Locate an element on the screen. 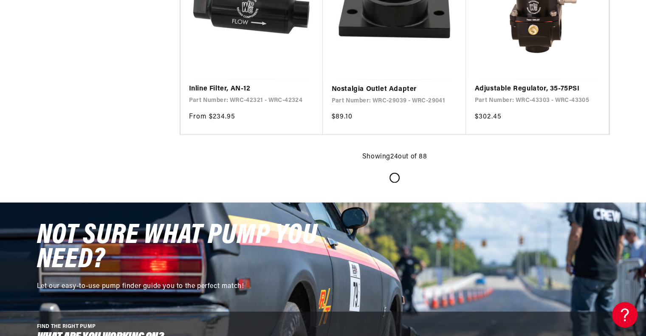 The height and width of the screenshot is (336, 646). span: NOT SURE WHAT PUMP YOU NEED? is located at coordinates (177, 248).